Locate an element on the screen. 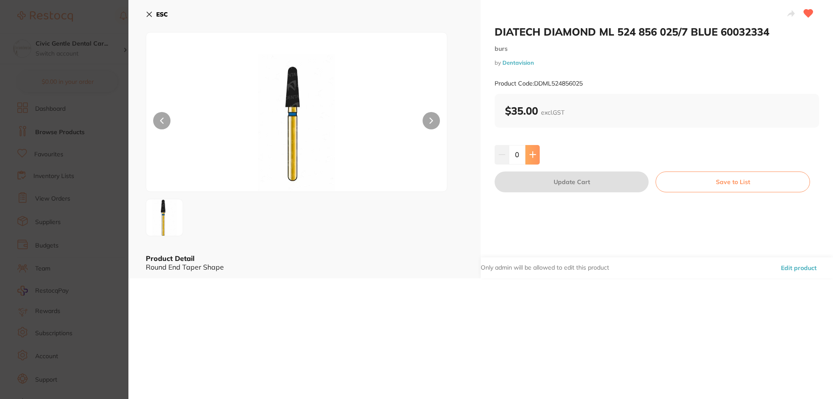 The height and width of the screenshot is (399, 833). div: Round End Taper Shape is located at coordinates (305, 267).